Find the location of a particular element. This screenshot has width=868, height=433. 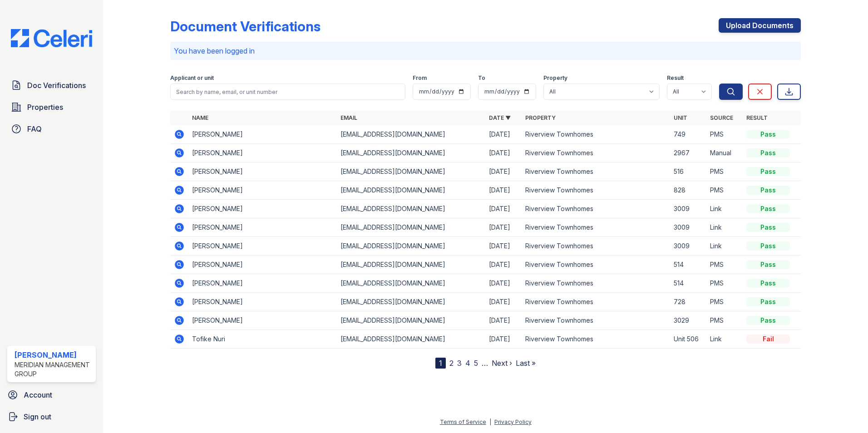

label: Applicant or unit is located at coordinates (192, 78).